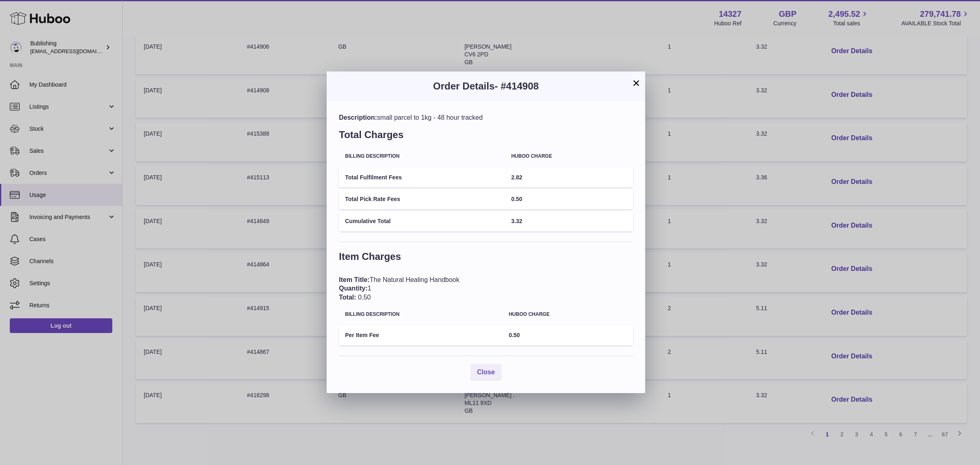 Image resolution: width=980 pixels, height=465 pixels. What do you see at coordinates (348, 297) in the screenshot?
I see `span: Total:` at bounding box center [348, 297].